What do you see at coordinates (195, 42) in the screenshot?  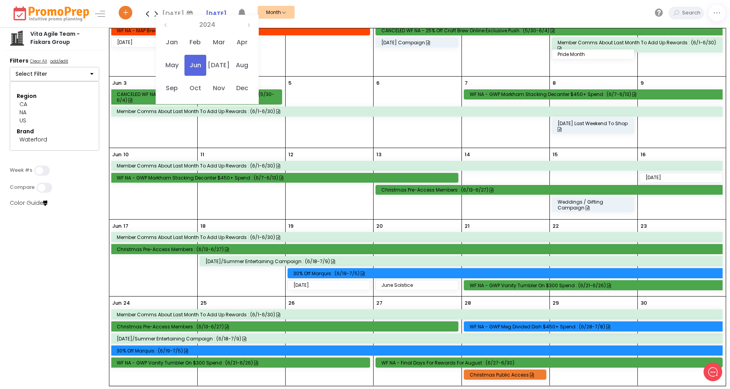 I see `span: Feb` at bounding box center [195, 42].